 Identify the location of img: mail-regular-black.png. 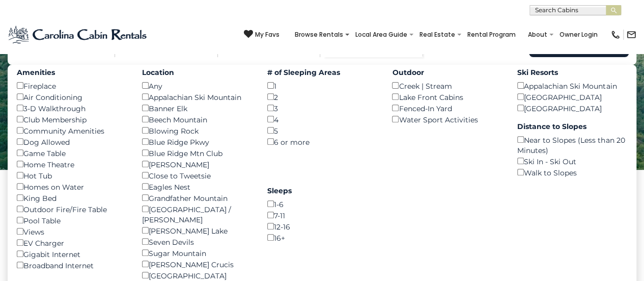
(631, 34).